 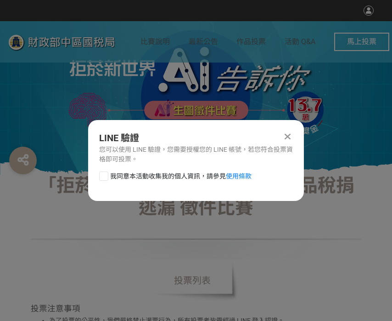 I want to click on span: 比賽說明, so click(x=155, y=41).